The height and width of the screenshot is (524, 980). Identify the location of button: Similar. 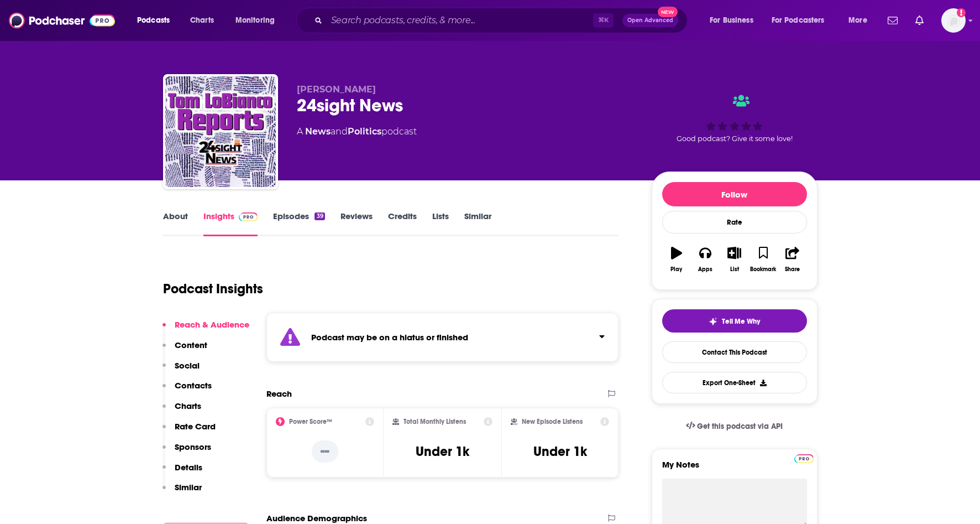
(182, 492).